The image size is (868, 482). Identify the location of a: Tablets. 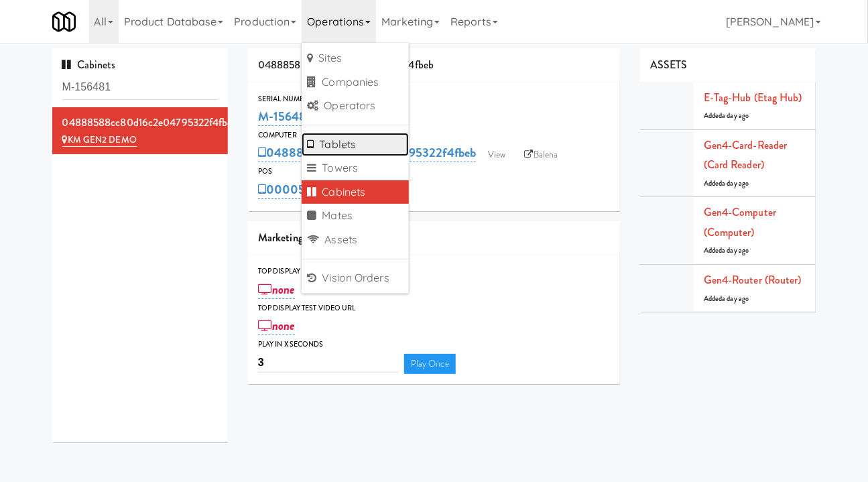
(355, 145).